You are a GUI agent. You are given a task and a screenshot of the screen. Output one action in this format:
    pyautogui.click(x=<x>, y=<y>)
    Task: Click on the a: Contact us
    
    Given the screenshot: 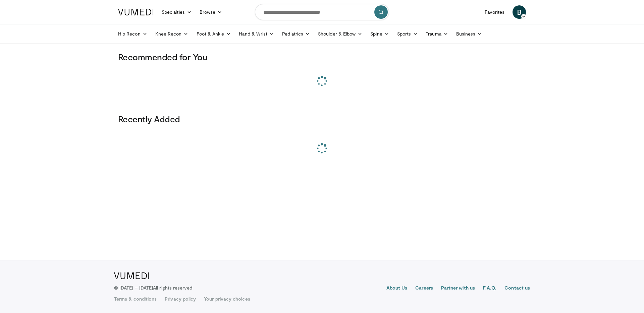 What is the action you would take?
    pyautogui.click(x=517, y=289)
    